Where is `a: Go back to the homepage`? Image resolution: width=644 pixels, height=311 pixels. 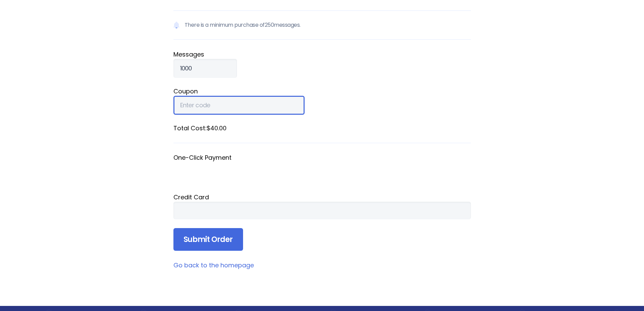
a: Go back to the homepage is located at coordinates (213, 265).